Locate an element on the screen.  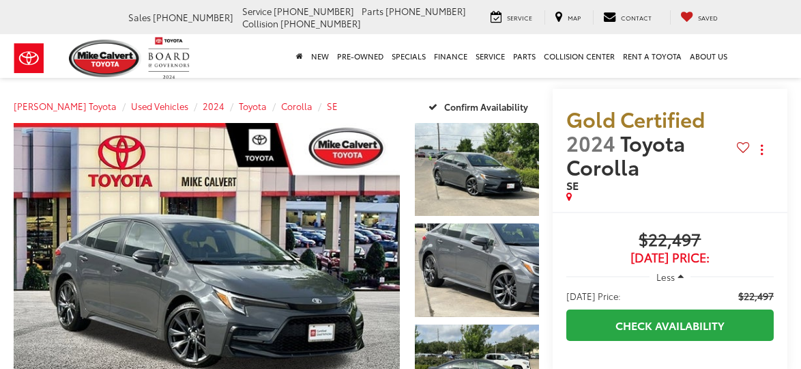
a: Specials is located at coordinates (409, 56).